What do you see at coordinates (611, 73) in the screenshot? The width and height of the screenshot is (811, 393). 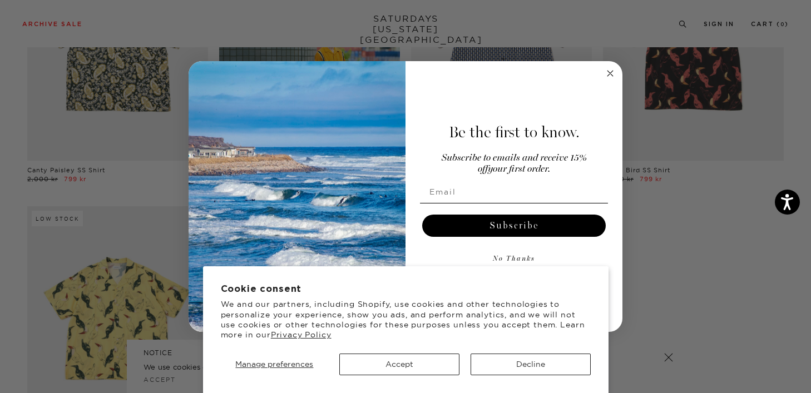 I see `button: Close dialog` at bounding box center [611, 73].